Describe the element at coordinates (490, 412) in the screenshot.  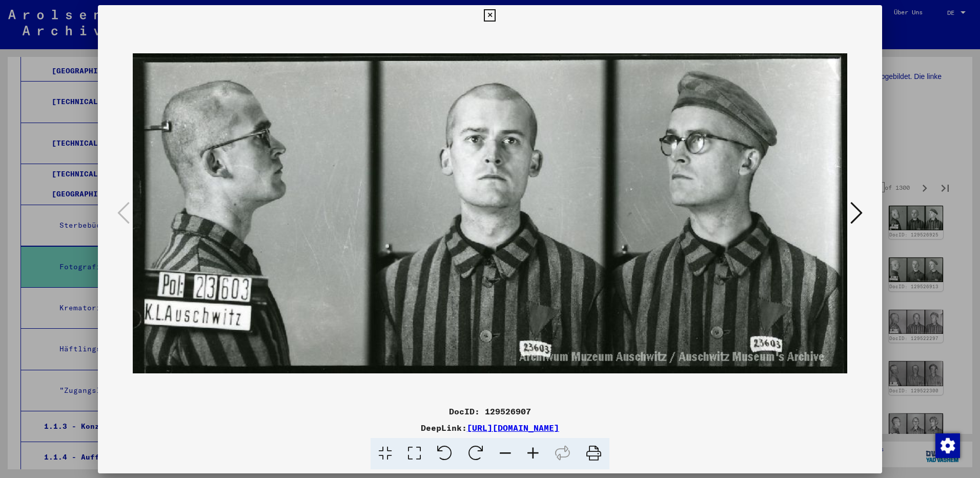
I see `div: DocID: 129526907` at that location.